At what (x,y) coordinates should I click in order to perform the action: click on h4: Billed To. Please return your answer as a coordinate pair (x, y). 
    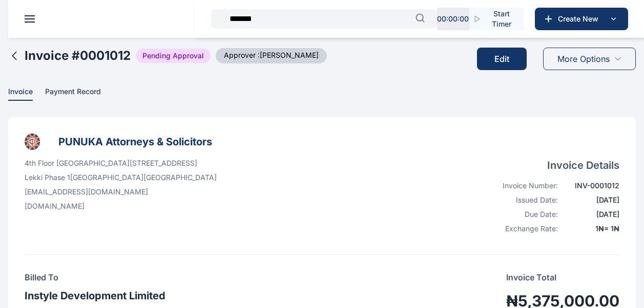
    Looking at the image, I should click on (95, 278).